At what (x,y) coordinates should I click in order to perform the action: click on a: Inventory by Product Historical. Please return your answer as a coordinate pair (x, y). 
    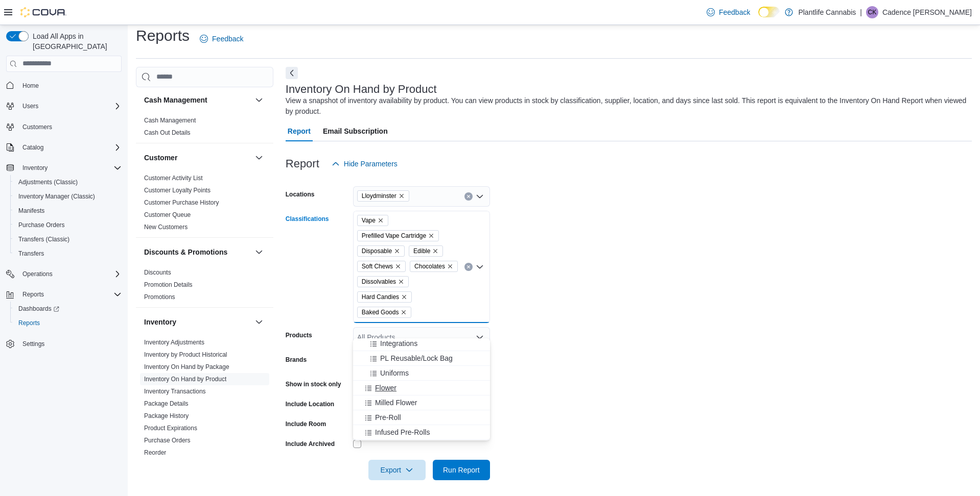
    Looking at the image, I should click on (185, 355).